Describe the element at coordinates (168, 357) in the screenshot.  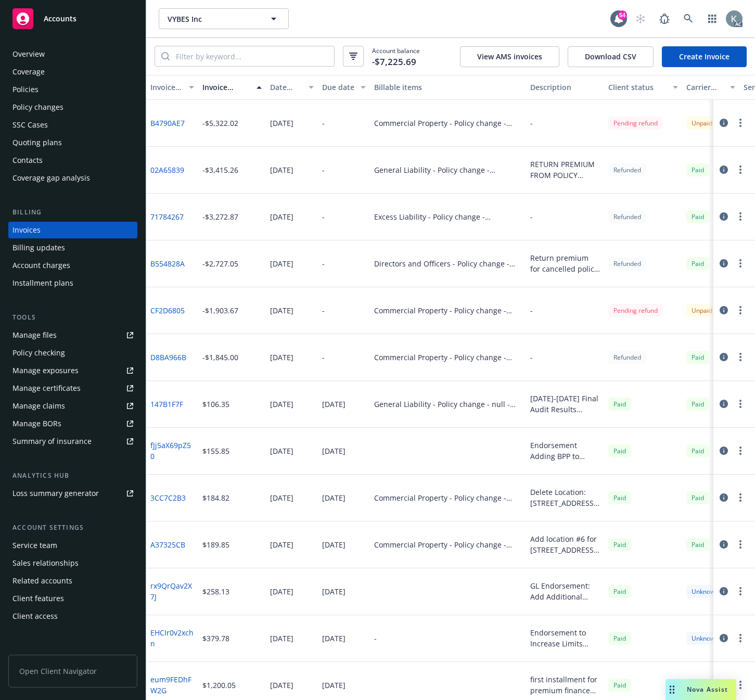
I see `a: D8BA966B` at that location.